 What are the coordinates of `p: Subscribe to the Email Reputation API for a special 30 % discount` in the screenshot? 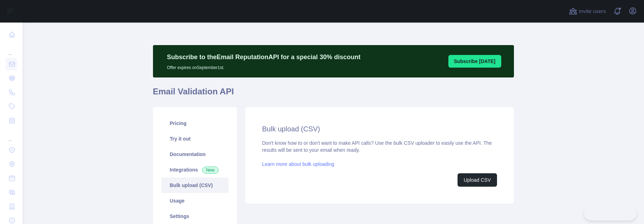 It's located at (264, 57).